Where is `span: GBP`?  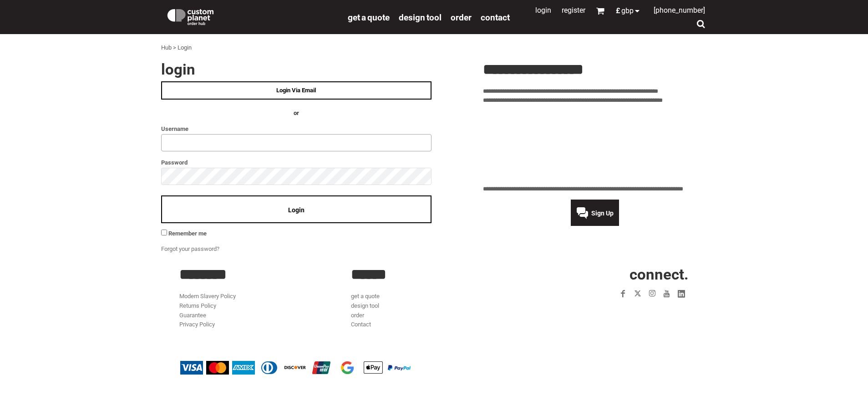 span: GBP is located at coordinates (627, 10).